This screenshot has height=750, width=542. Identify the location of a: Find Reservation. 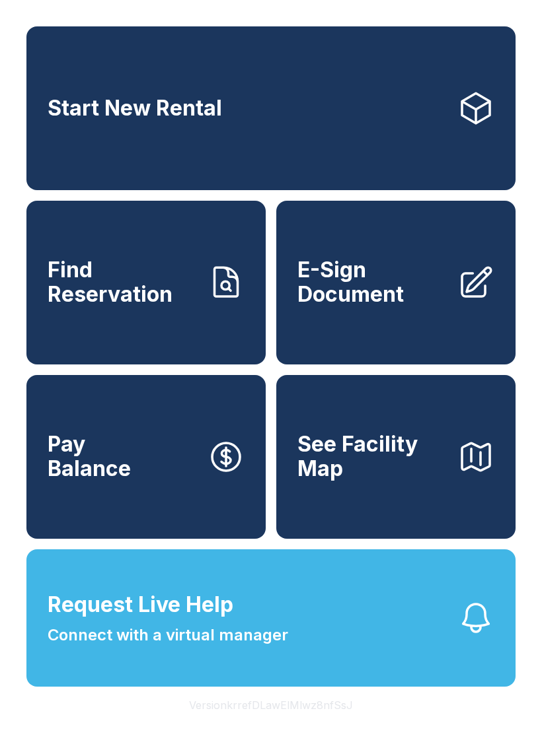
(146, 283).